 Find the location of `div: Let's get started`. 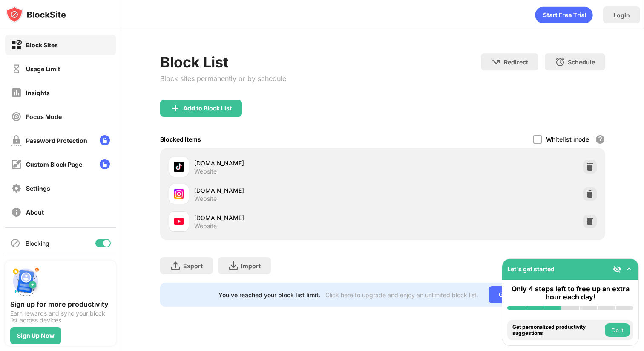

div: Let's get started is located at coordinates (531, 269).